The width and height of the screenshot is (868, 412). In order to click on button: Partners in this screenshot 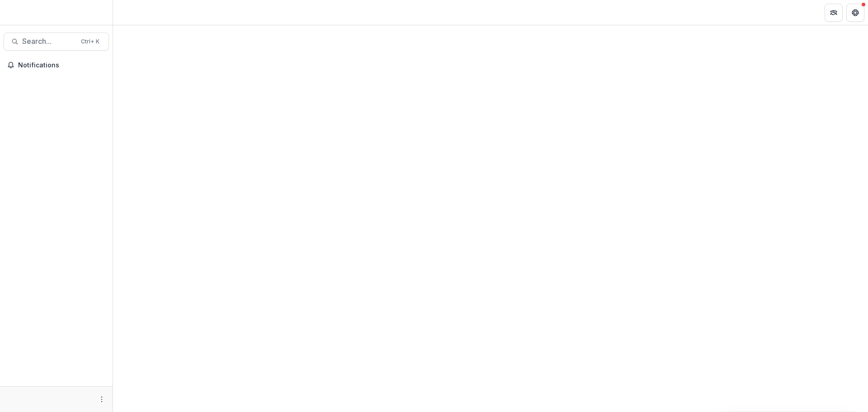, I will do `click(834, 13)`.